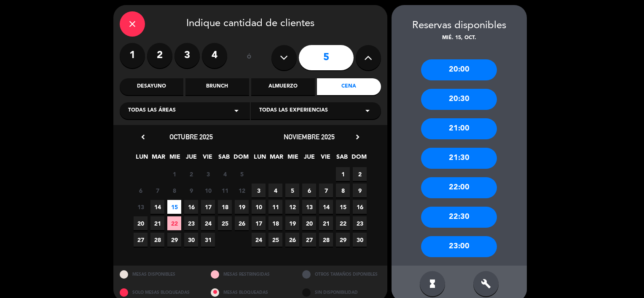 This screenshot has width=644, height=298. I want to click on i: chevron_right, so click(358, 137).